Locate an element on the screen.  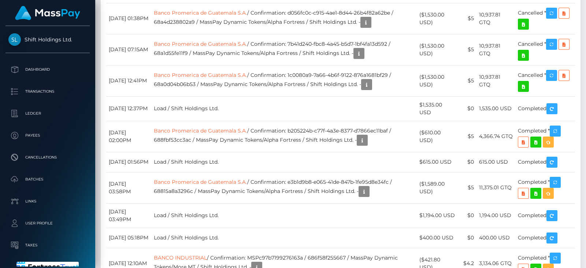
p: Transactions is located at coordinates (48, 92).